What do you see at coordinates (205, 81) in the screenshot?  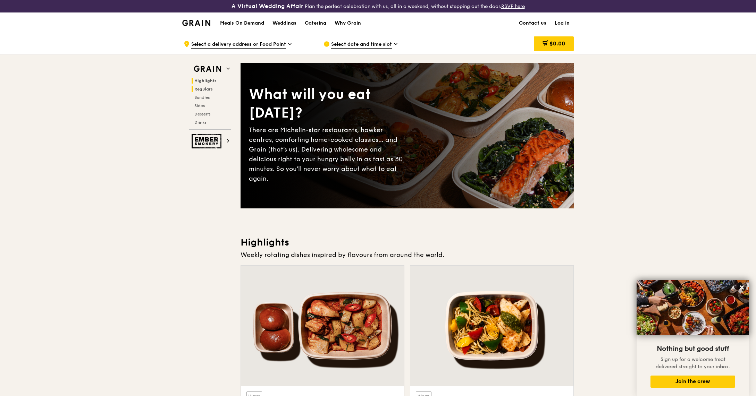 I see `span: Highlights` at bounding box center [205, 81].